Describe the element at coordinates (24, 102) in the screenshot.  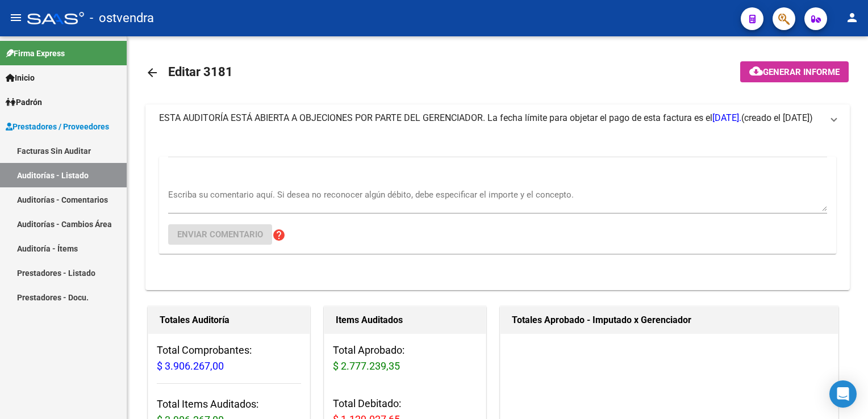
I see `span: Padrón` at that location.